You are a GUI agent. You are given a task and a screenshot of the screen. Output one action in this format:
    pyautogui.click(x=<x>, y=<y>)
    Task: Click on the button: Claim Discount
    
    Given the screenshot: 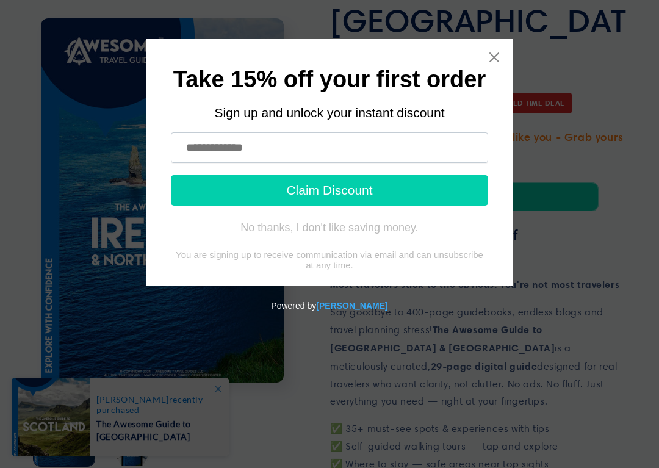 What is the action you would take?
    pyautogui.click(x=330, y=190)
    